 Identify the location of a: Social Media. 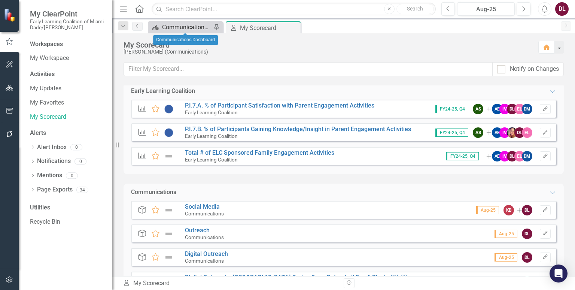
(202, 206).